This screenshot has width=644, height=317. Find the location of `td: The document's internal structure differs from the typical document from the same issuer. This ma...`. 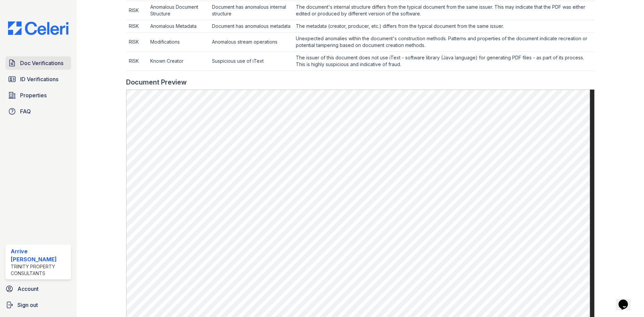

td: The document's internal structure differs from the typical document from the same issuer. This ma... is located at coordinates (443, 10).